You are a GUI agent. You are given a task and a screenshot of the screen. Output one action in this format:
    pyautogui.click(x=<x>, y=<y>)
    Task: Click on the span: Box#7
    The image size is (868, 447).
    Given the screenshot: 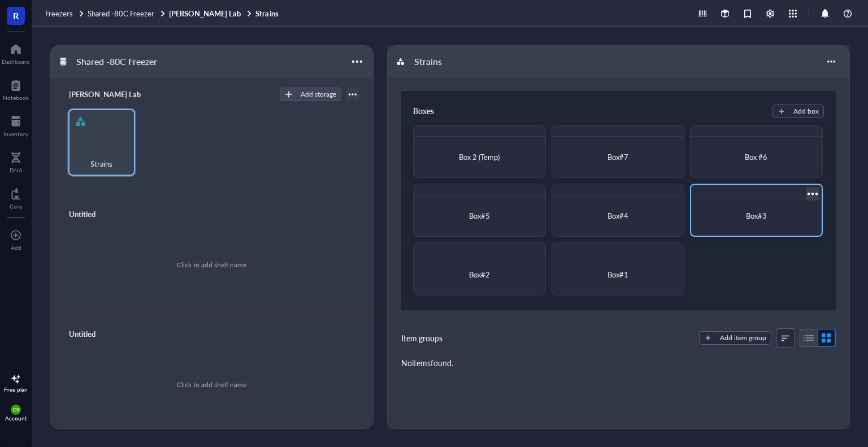 What is the action you would take?
    pyautogui.click(x=618, y=157)
    